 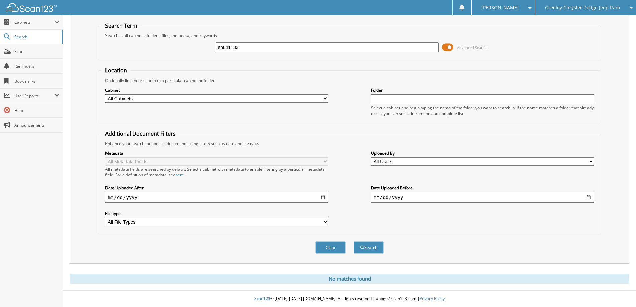 What do you see at coordinates (483, 153) in the screenshot?
I see `label: Uploaded By` at bounding box center [483, 153].